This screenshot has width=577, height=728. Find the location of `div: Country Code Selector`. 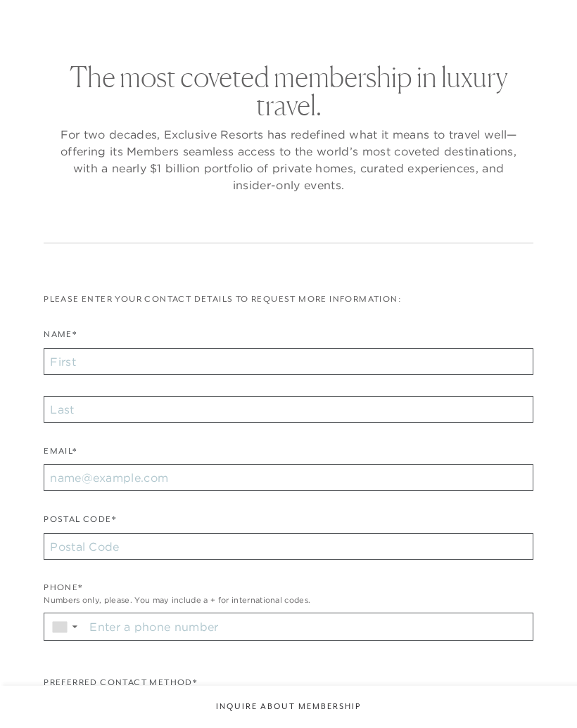

div: Country Code Selector is located at coordinates (64, 627).